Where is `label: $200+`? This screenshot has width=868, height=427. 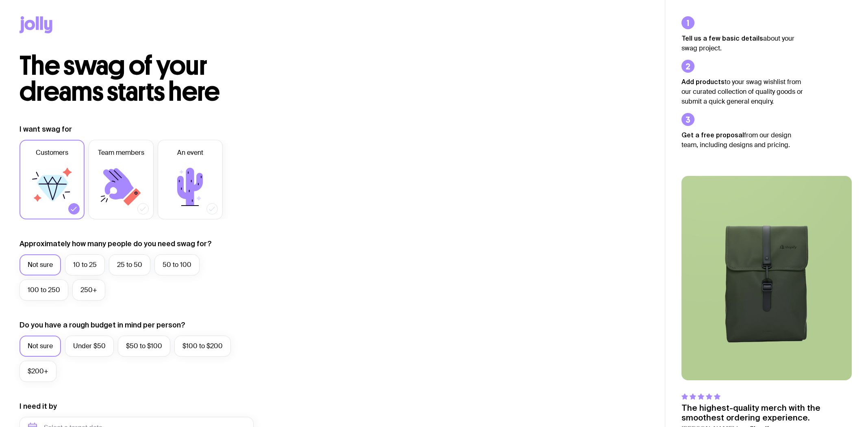 label: $200+ is located at coordinates (38, 371).